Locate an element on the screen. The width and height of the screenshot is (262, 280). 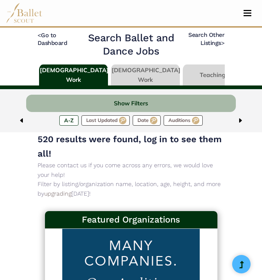
li: Teaching is located at coordinates (213, 75).